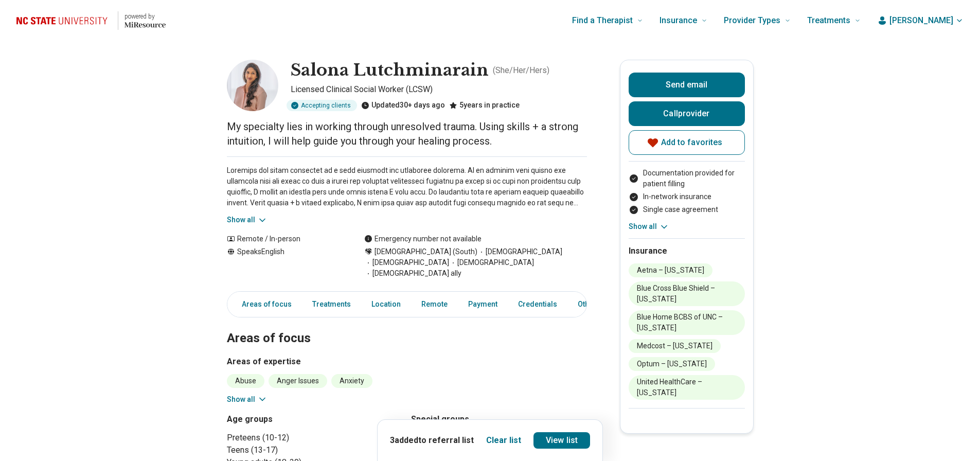  I want to click on div: Accepting clients, so click(321, 106).